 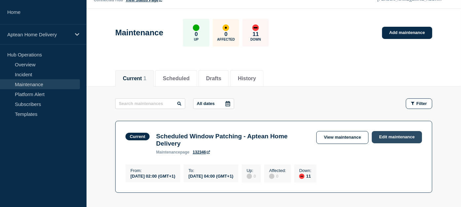 I want to click on p: From :, so click(x=153, y=170).